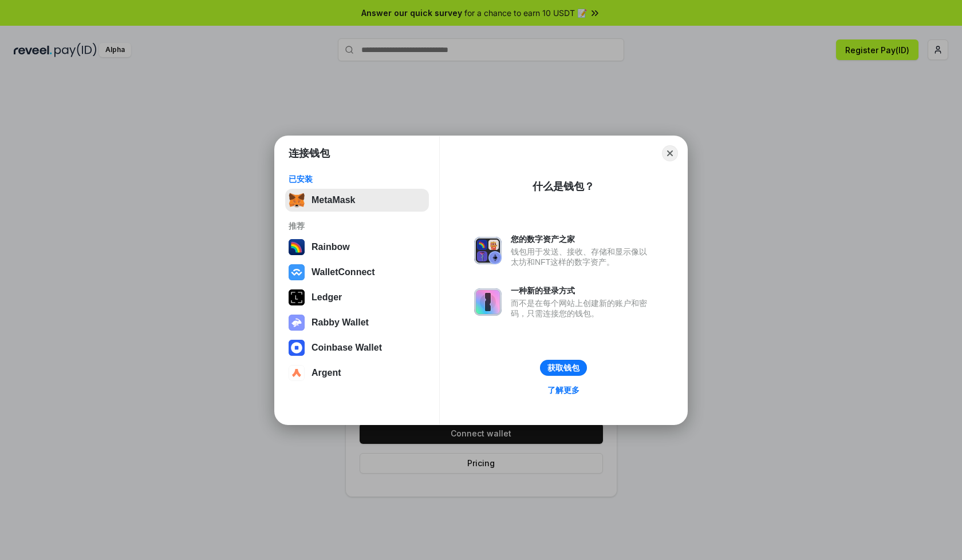  I want to click on button: 获取钱包, so click(564, 368).